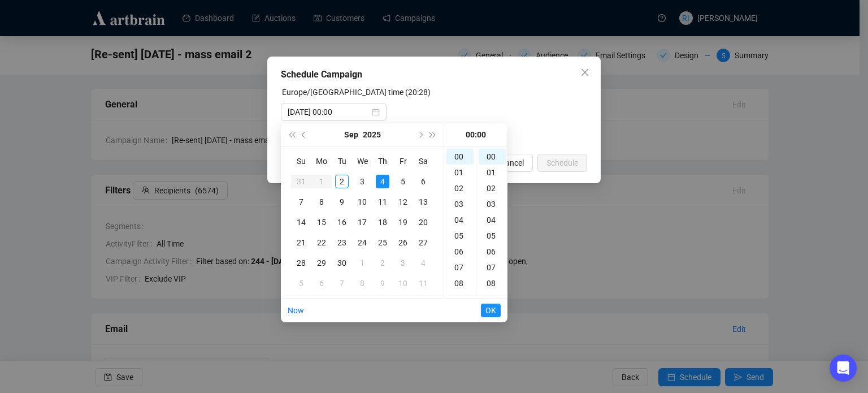 The image size is (868, 393). Describe the element at coordinates (382, 283) in the screenshot. I see `td: 2025-10-09` at that location.